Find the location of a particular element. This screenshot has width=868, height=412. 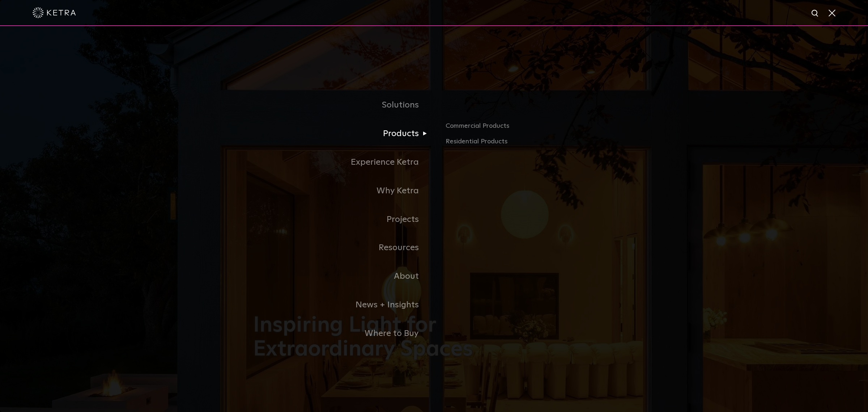

a: Solutions is located at coordinates (343, 105).